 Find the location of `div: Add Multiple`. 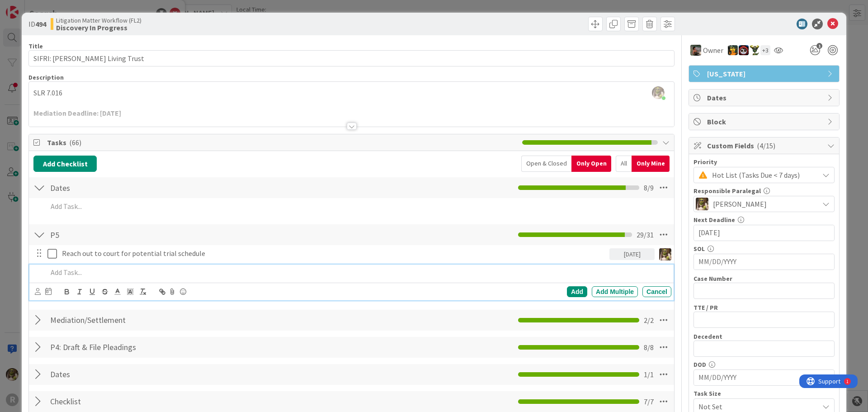

div: Add Multiple is located at coordinates (615, 291).